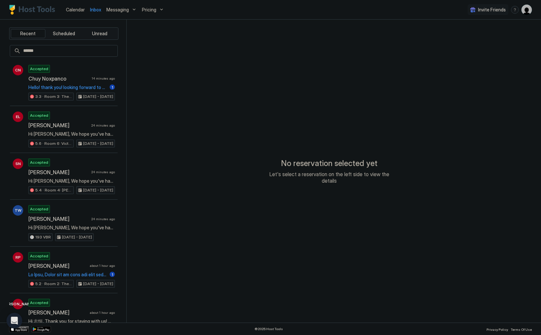 This screenshot has width=541, height=335. Describe the element at coordinates (96, 9) in the screenshot. I see `span: Inbox` at that location.